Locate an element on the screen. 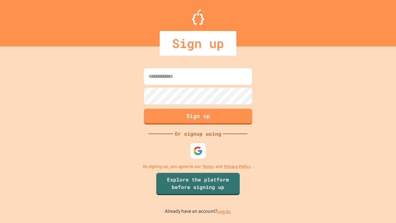 The image size is (396, 223). p: Already have an account? is located at coordinates (198, 211).